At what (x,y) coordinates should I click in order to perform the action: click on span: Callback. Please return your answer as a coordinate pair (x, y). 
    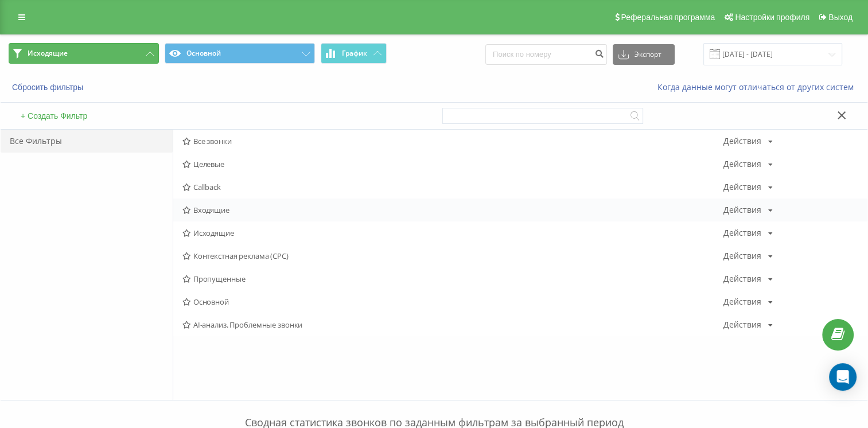
    Looking at the image, I should click on (453, 187).